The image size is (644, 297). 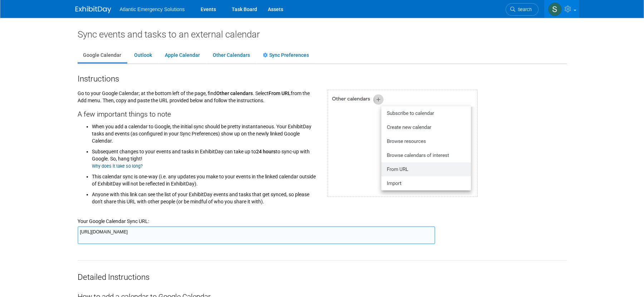 I want to click on a: Other Calendars, so click(x=231, y=56).